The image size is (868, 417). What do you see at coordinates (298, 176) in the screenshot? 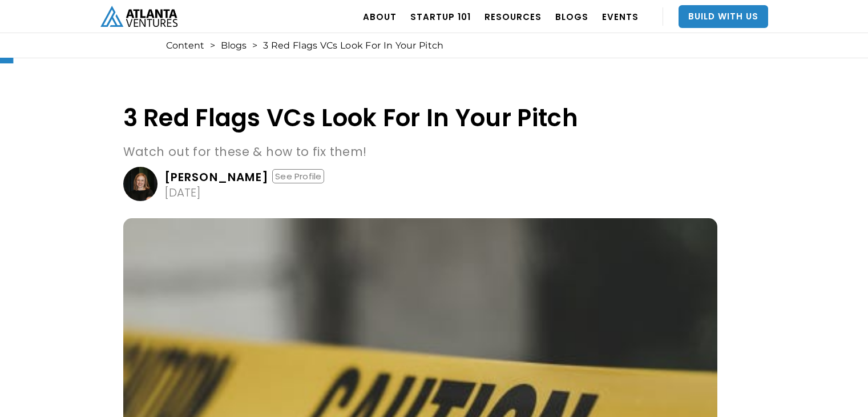
I see `div: See Profile` at bounding box center [298, 176].